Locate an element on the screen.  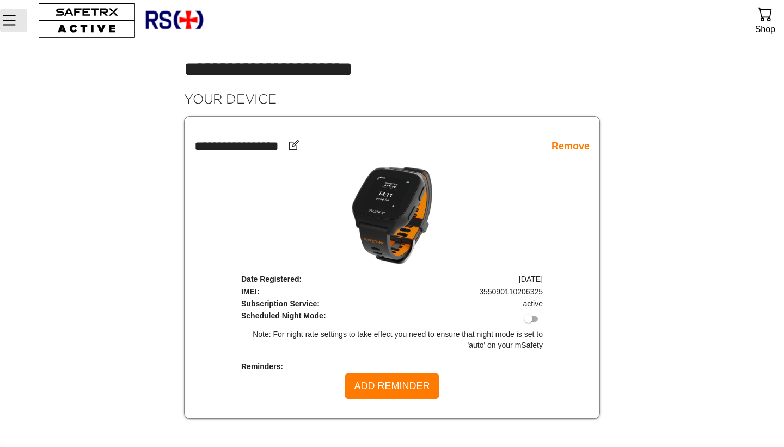
span: IMEI is located at coordinates (250, 291).